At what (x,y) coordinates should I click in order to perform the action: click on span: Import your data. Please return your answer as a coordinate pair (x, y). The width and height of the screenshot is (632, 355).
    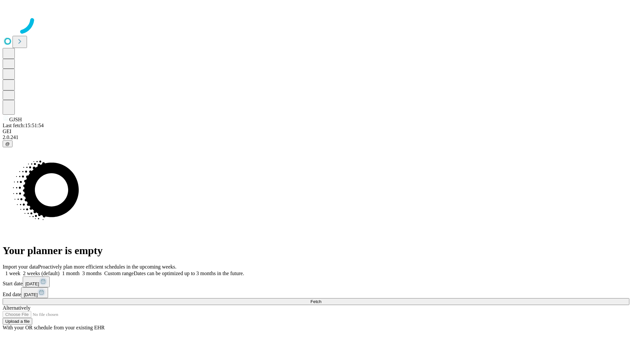
    Looking at the image, I should click on (20, 267).